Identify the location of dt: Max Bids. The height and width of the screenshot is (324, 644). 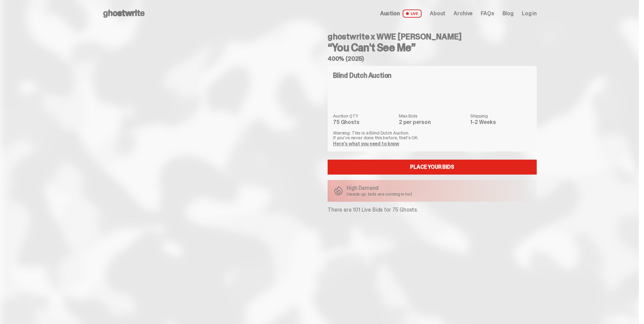
(433, 116).